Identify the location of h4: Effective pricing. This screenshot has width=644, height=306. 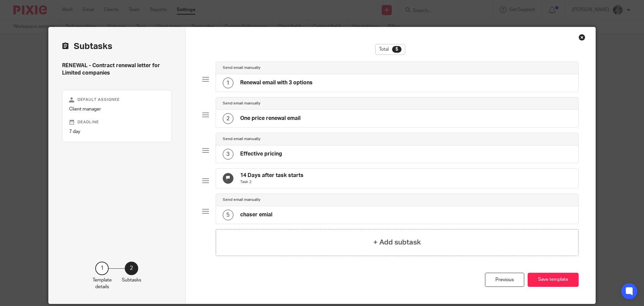
(261, 154).